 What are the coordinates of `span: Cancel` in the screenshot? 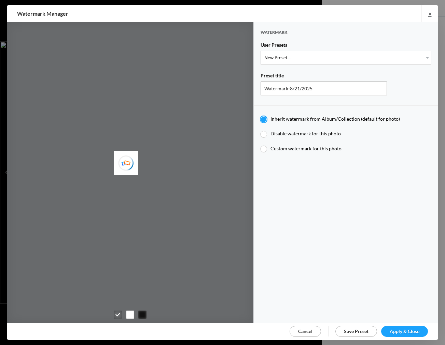 It's located at (305, 331).